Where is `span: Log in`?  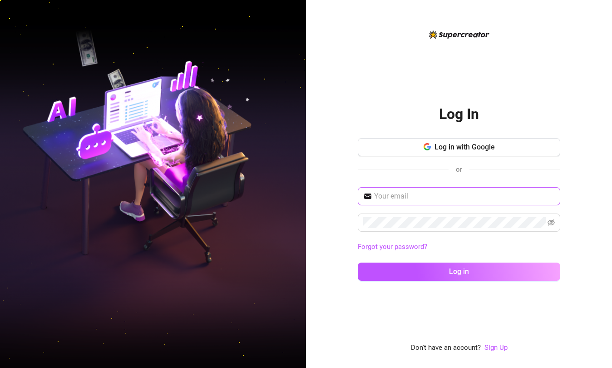
span: Log in is located at coordinates (459, 271).